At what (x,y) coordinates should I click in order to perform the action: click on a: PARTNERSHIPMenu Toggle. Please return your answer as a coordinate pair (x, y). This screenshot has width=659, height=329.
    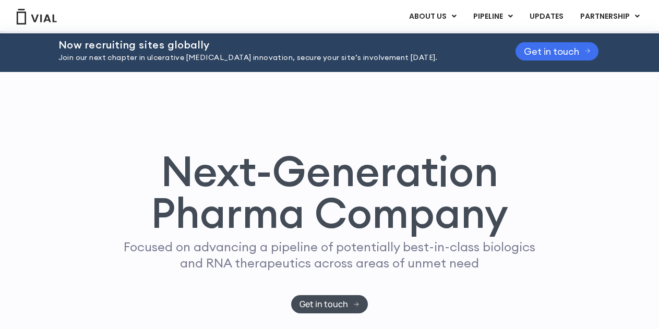
    Looking at the image, I should click on (610, 17).